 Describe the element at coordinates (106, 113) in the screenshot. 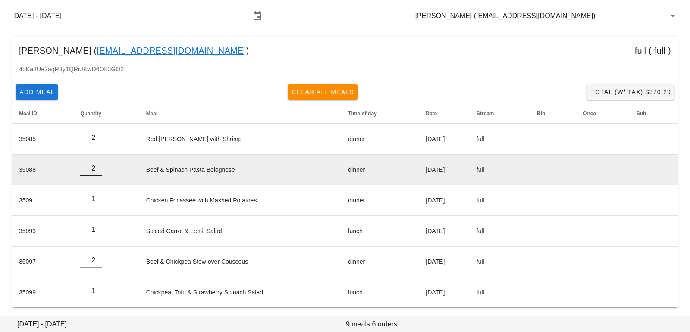

I see `th: Quantity: Not sorted. Activate to sort ascending.` at that location.